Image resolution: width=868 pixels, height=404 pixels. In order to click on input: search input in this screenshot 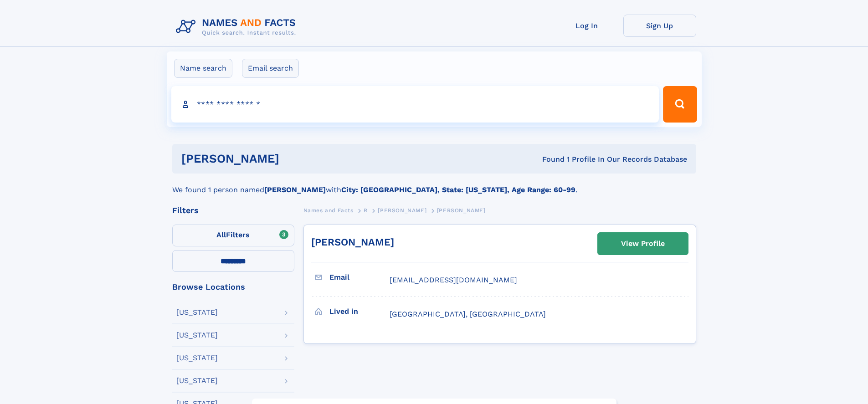, I will do `click(415, 104)`.